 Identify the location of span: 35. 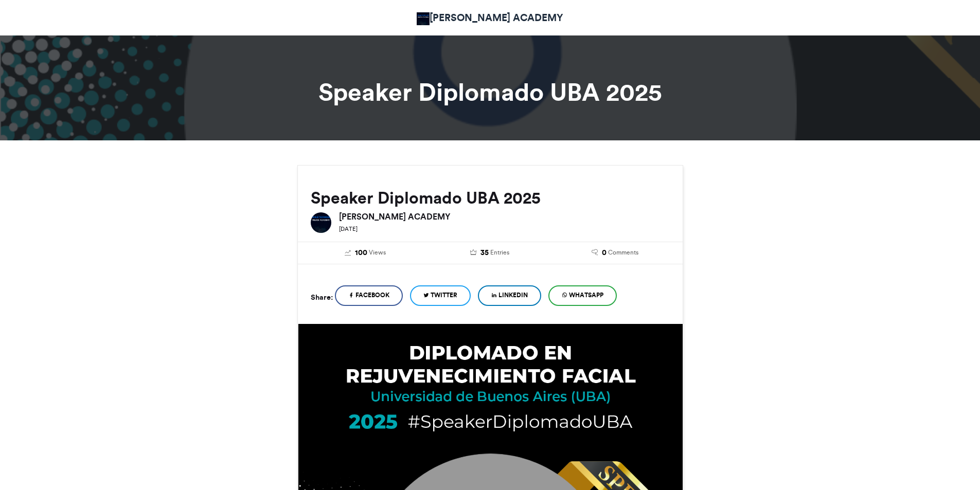
(484, 253).